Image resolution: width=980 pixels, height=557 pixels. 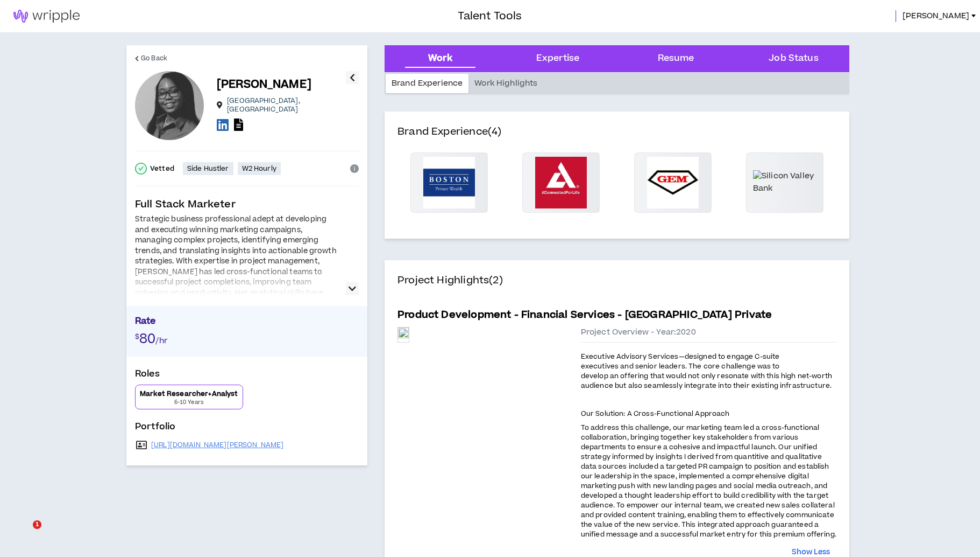 I want to click on p: Roles, so click(x=247, y=376).